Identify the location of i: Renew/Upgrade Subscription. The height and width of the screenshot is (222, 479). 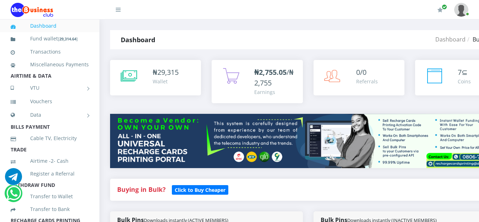
(440, 10).